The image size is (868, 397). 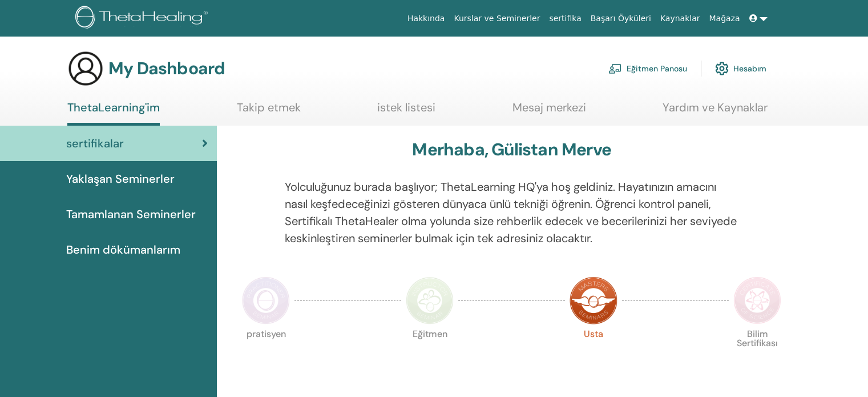 What do you see at coordinates (758, 354) in the screenshot?
I see `p: Bilim Sertifikası` at bounding box center [758, 354].